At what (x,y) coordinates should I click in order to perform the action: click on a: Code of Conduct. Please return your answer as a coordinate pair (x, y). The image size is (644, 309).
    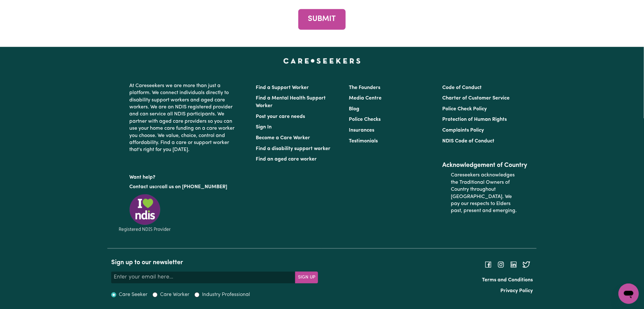
    Looking at the image, I should click on (462, 88).